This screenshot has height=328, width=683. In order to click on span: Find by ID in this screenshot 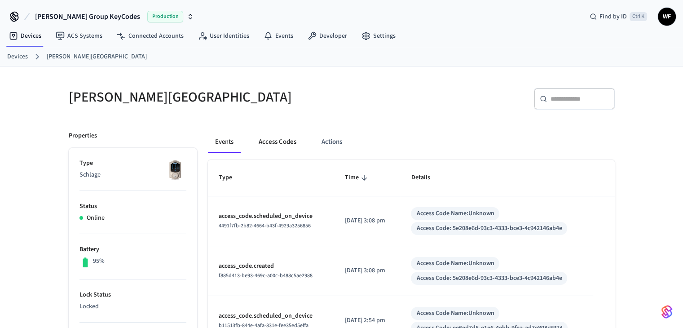, I will do `click(613, 17)`.